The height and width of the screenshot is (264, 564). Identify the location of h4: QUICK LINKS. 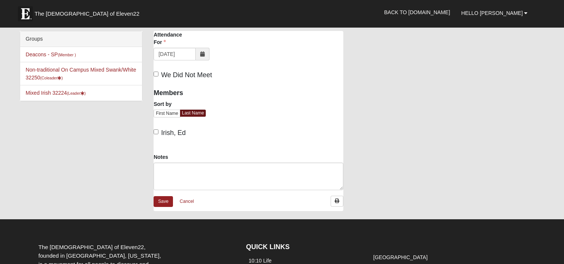
(302, 247).